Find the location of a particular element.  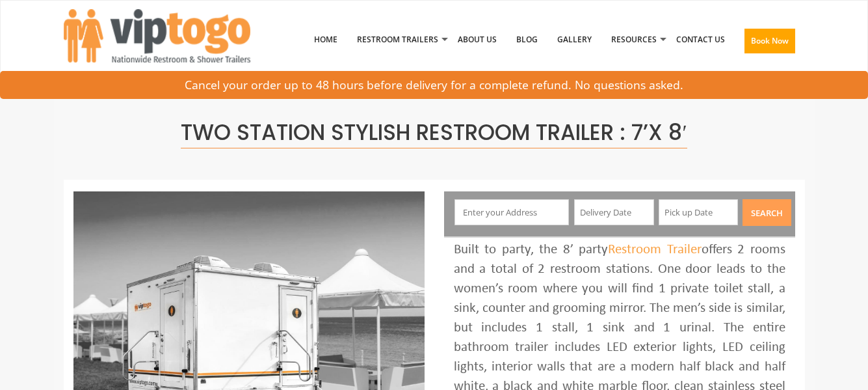

a: Book Now is located at coordinates (770, 44).